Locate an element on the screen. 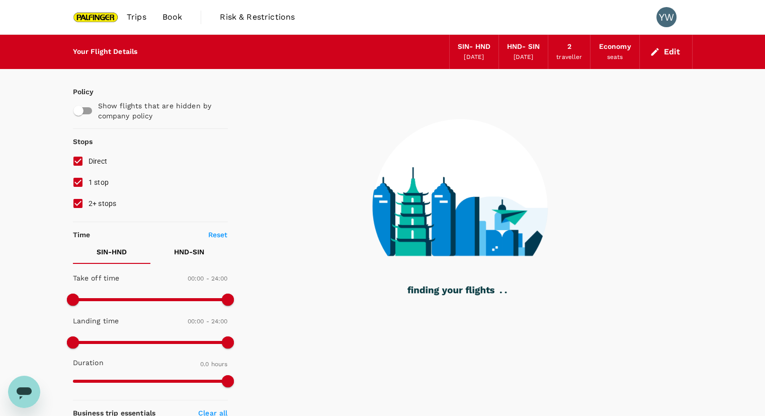  p: Duration is located at coordinates (88, 362).